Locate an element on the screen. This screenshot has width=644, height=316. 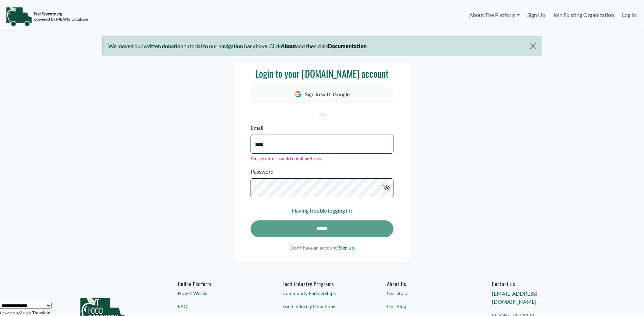
a: Community Partnerships is located at coordinates (322, 293).